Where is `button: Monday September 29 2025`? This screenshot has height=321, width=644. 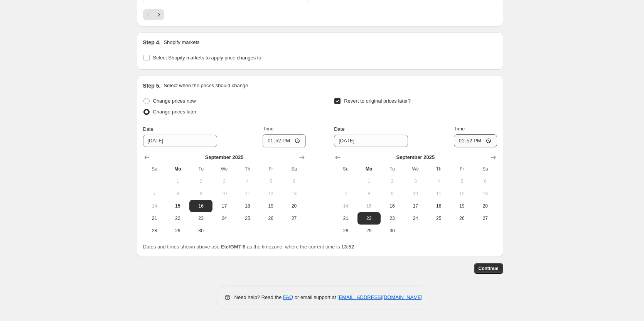
button: Monday September 29 2025 is located at coordinates (369, 231).